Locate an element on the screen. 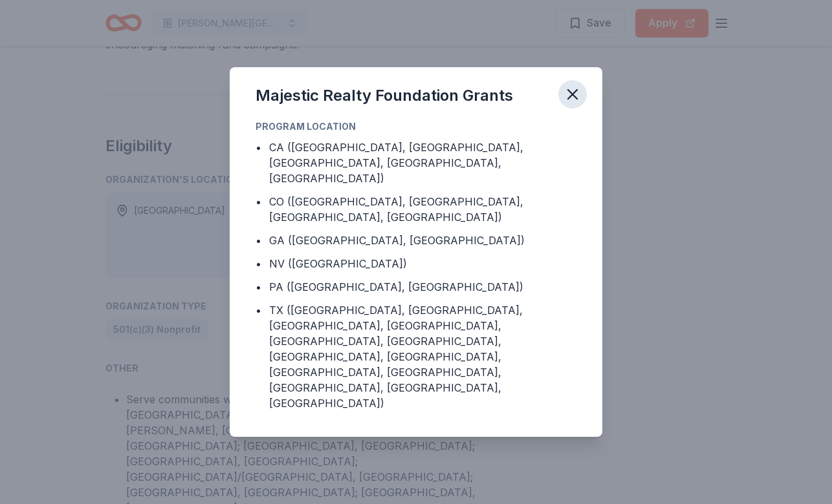  div: Program Location is located at coordinates (416, 127).